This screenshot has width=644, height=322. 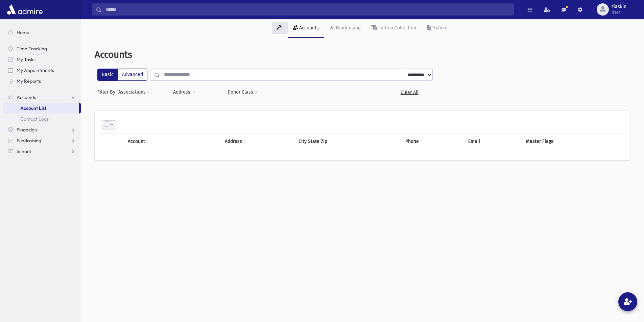 I want to click on span: zlaskin, so click(x=619, y=7).